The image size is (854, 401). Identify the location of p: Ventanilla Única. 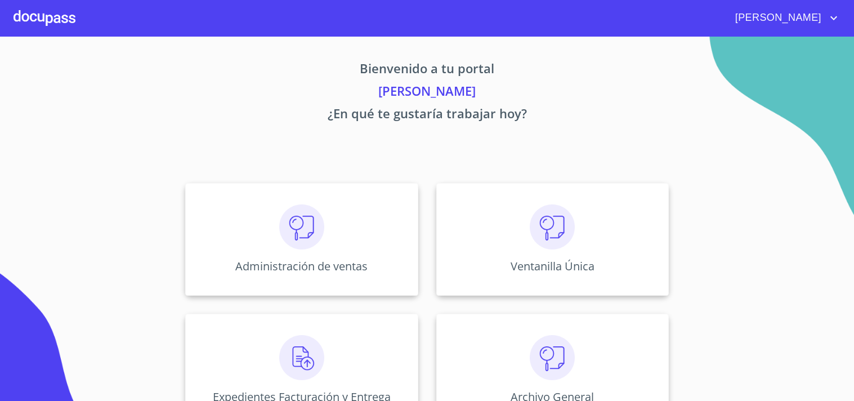
(552, 266).